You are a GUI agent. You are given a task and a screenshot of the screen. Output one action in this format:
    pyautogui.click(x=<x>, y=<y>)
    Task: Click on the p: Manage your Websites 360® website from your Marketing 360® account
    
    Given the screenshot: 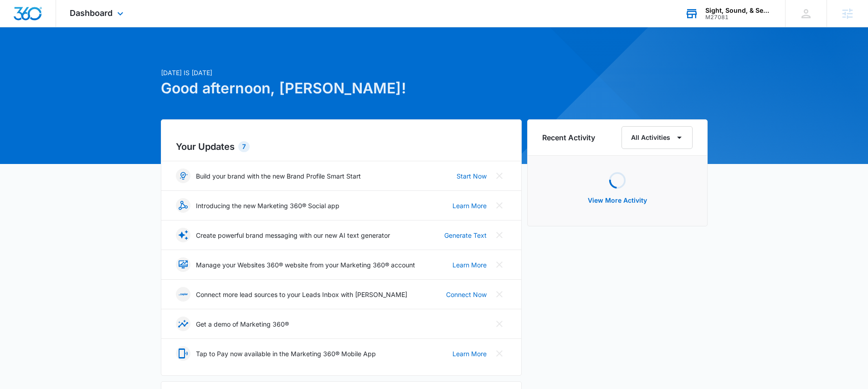 What is the action you would take?
    pyautogui.click(x=306, y=265)
    